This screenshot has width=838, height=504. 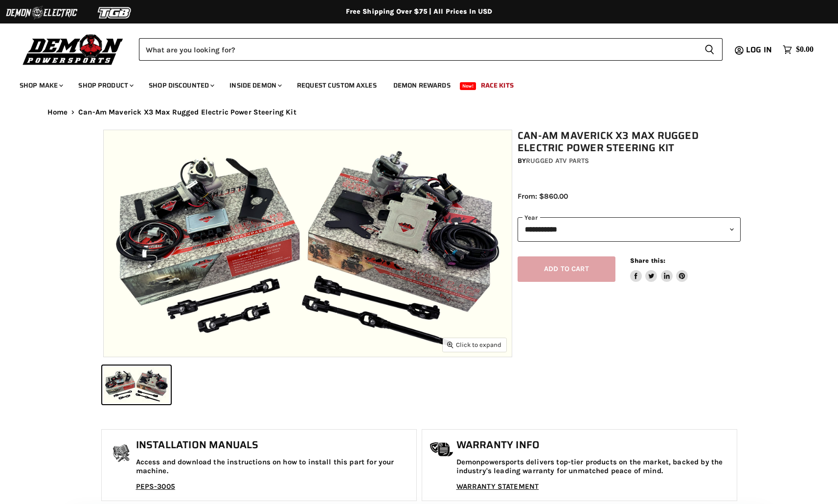 I want to click on span: Can-Am Maverick X3 Max Rugged Electric Power Steering Kit, so click(x=187, y=112).